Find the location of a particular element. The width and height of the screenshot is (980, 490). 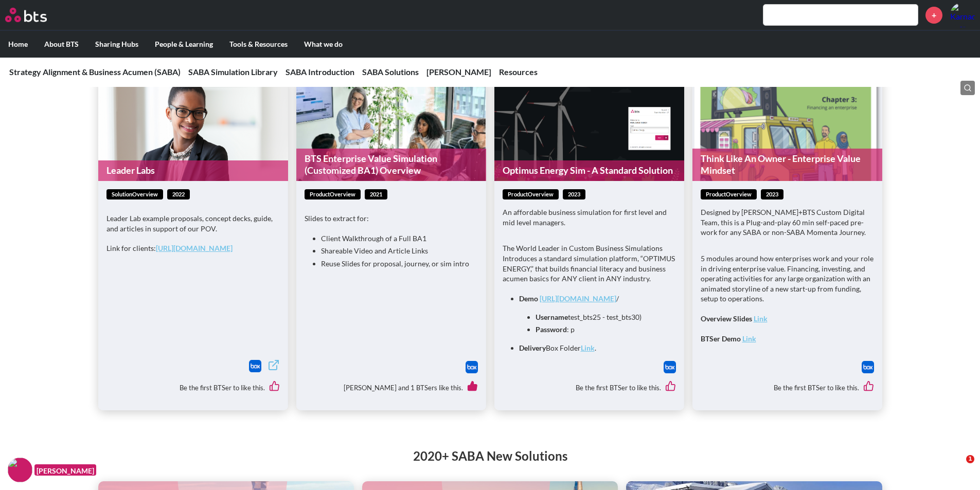

a: SABA Simulation Library is located at coordinates (233, 72).